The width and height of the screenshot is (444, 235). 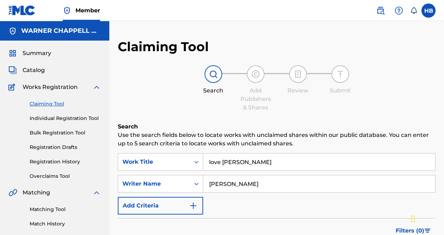 What do you see at coordinates (426, 218) in the screenshot?
I see `div: Chat Widget` at bounding box center [426, 218].